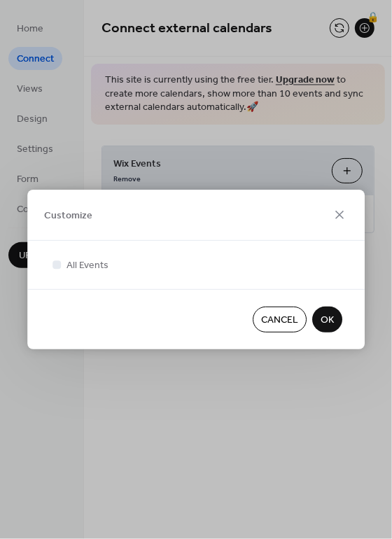 Image resolution: width=392 pixels, height=539 pixels. I want to click on span: Customize, so click(68, 216).